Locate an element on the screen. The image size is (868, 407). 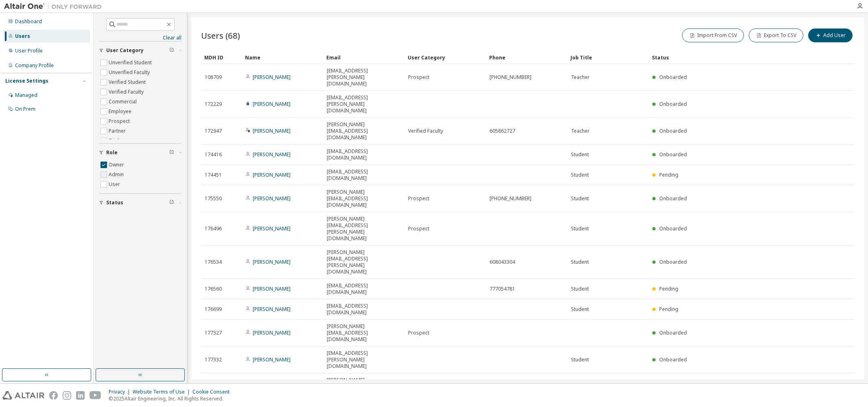
img: facebook.svg is located at coordinates (54, 395).